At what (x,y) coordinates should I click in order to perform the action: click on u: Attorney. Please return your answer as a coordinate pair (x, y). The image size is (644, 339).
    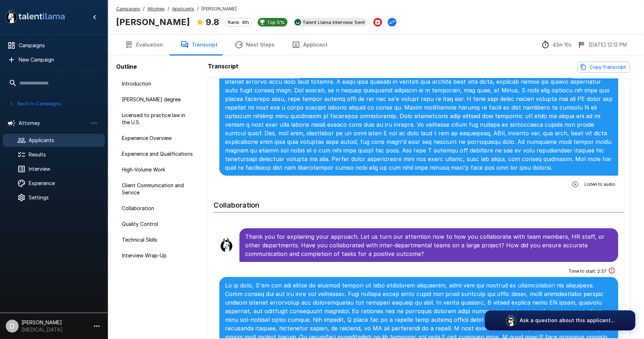
    Looking at the image, I should click on (156, 9).